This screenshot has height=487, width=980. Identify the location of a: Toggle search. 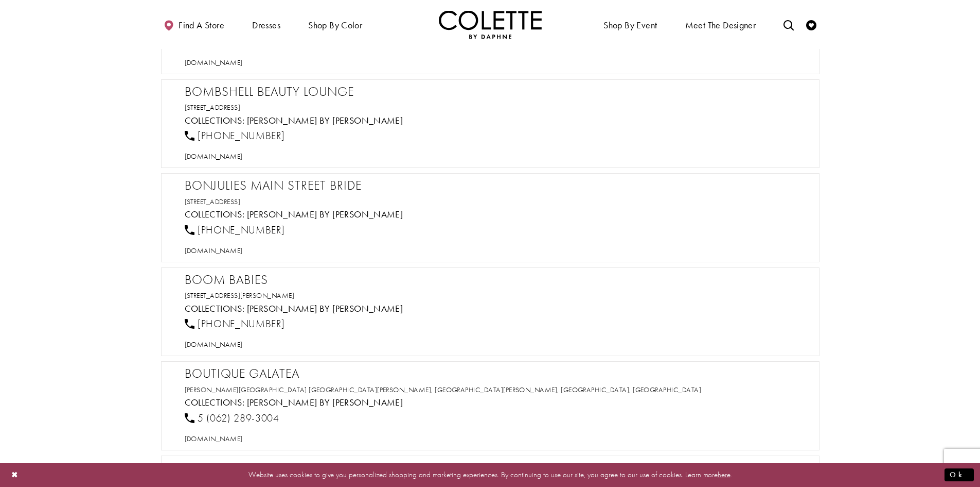
(789, 24).